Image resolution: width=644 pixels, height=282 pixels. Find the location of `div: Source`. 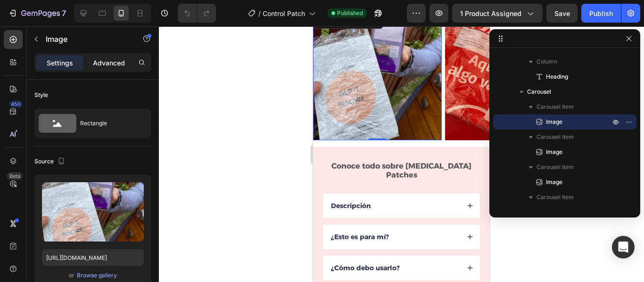

div: Source is located at coordinates (50, 162).